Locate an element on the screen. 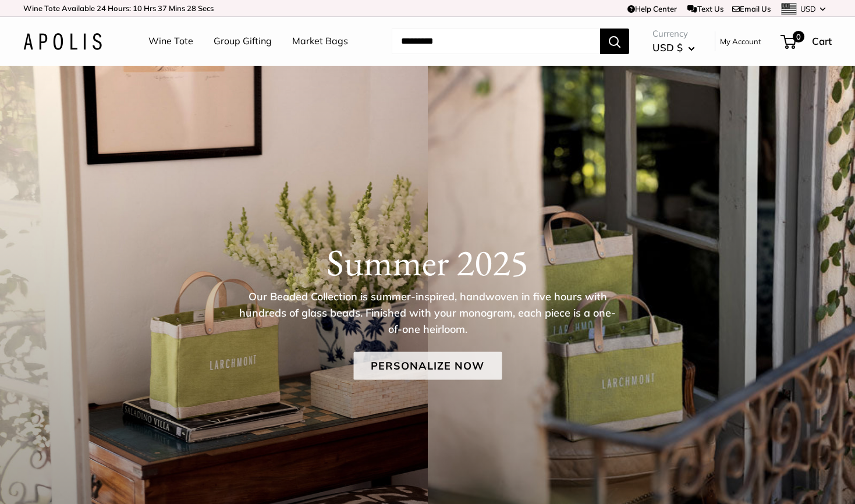  p: Our Beaded Collection is summer-inspired, handwoven in five hours with hundreds of glass beads. F... is located at coordinates (428, 312).